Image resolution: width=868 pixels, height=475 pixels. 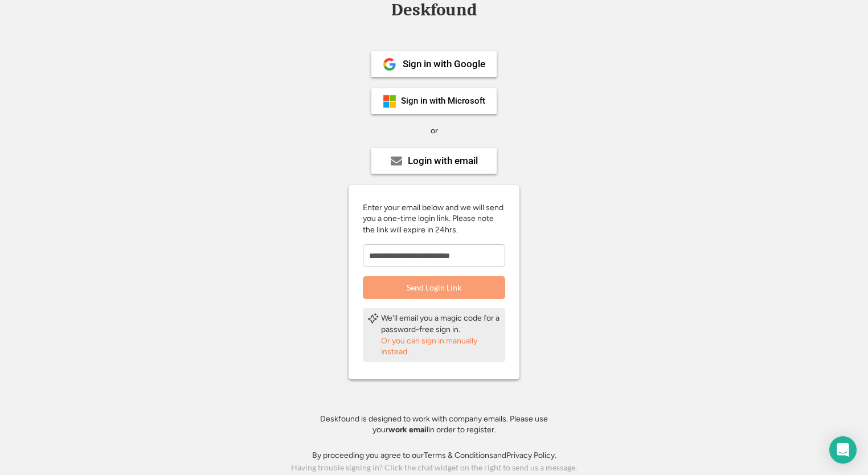 I want to click on div: Sign in with Google, so click(x=444, y=64).